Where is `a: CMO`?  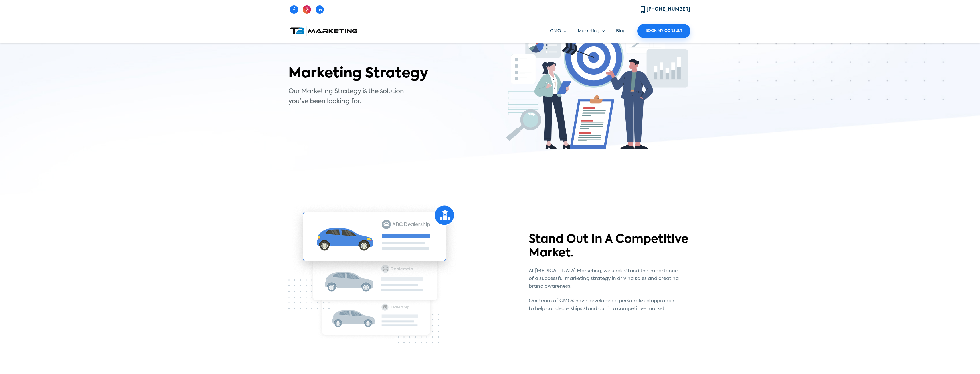 a: CMO is located at coordinates (558, 31).